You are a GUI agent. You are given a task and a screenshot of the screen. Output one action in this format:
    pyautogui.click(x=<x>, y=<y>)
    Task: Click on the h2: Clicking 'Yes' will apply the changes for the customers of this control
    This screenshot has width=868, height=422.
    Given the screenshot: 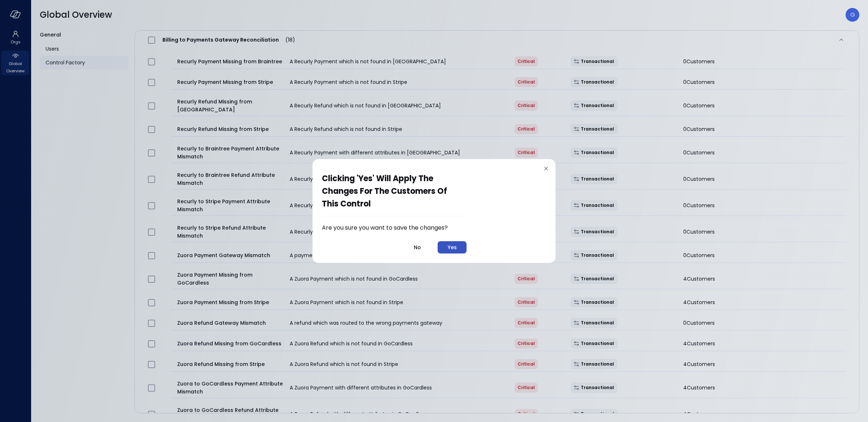 What is the action you would take?
    pyautogui.click(x=391, y=194)
    